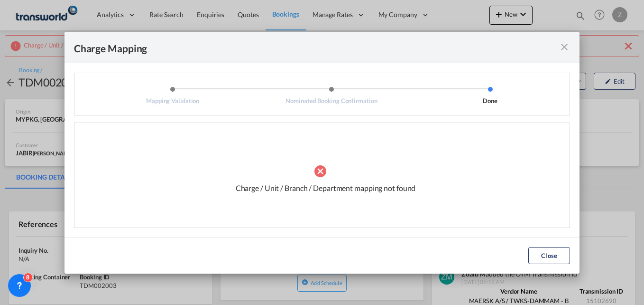  I want to click on div: Charge / Unit / Branch / Department mapping not found, so click(325, 191).